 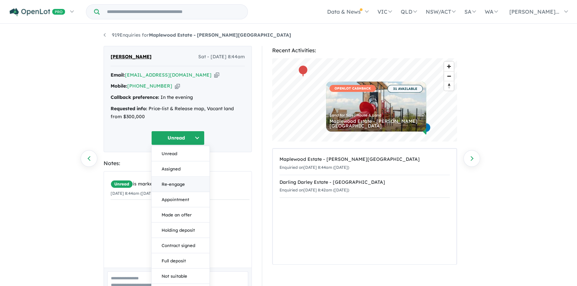 I want to click on strong: Requested info:, so click(x=129, y=109).